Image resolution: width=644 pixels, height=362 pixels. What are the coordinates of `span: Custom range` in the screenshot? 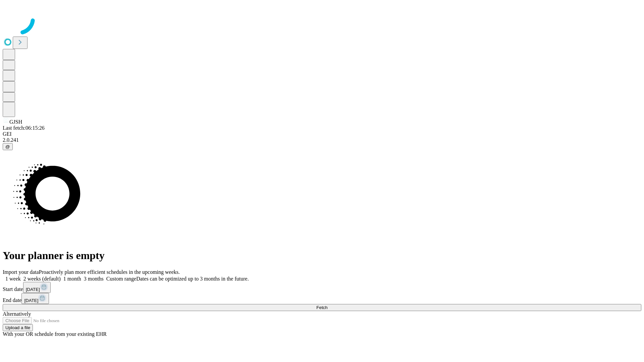 It's located at (121, 278).